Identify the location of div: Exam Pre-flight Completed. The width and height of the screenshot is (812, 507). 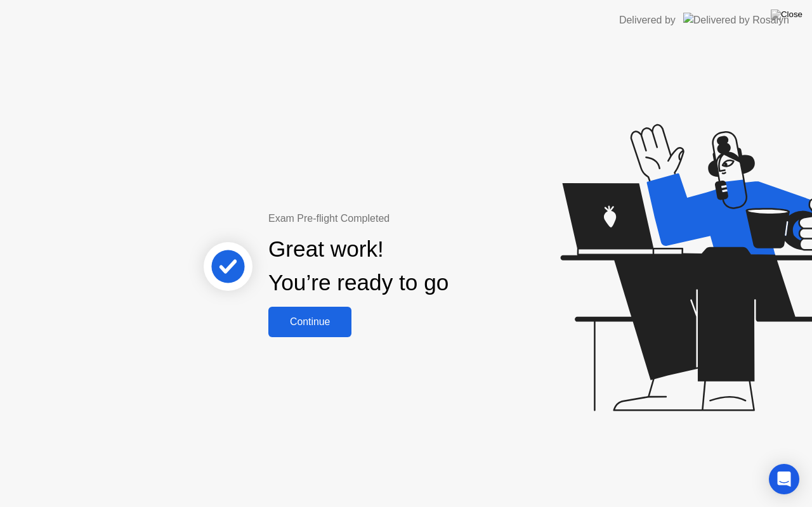
(399, 218).